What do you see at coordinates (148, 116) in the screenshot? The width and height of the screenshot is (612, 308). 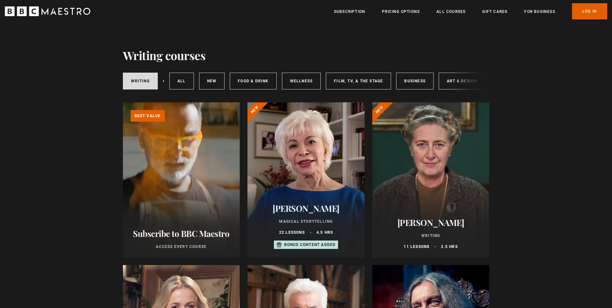 I see `p: Best value` at bounding box center [148, 116].